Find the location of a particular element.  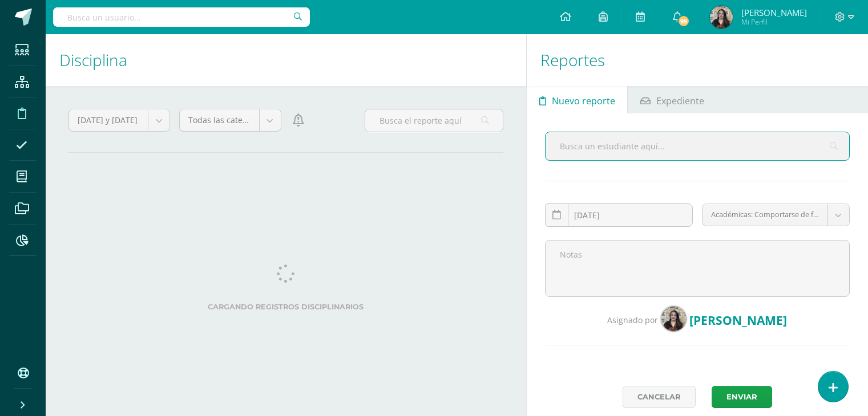

h1: Disciplina is located at coordinates (286, 60).